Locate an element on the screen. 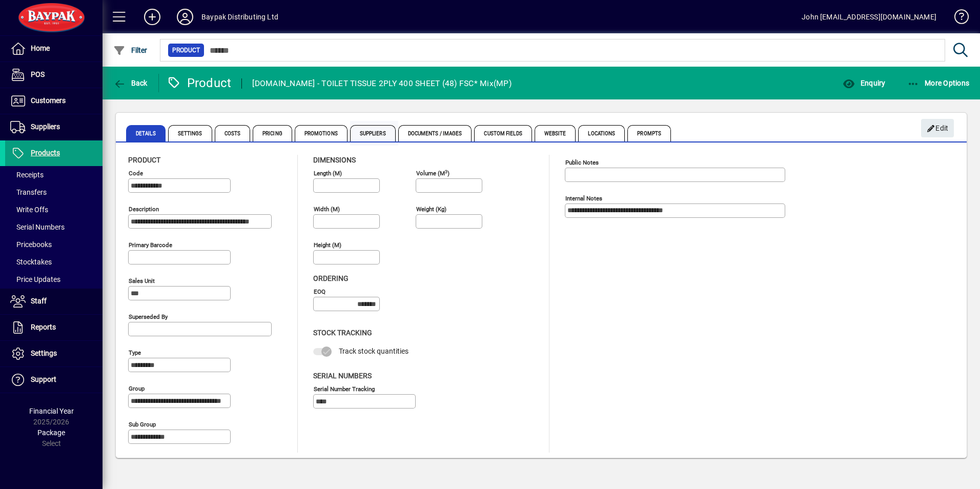 The image size is (980, 489). div: Baypak Distributing Ltd is located at coordinates (240, 17).